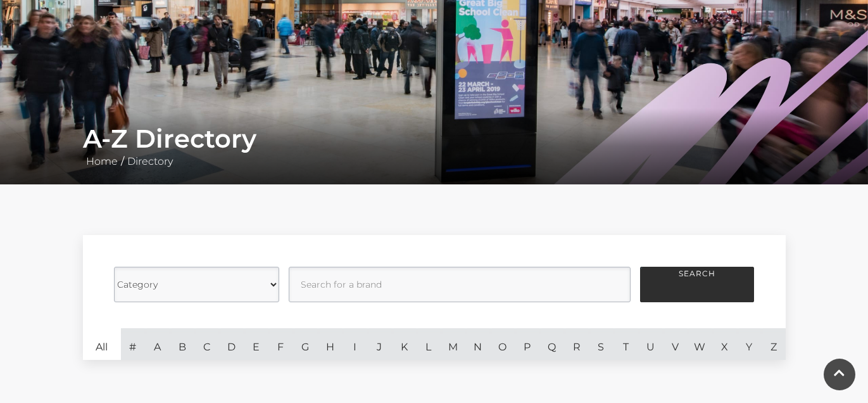 The image size is (868, 403). What do you see at coordinates (626, 344) in the screenshot?
I see `a: T` at bounding box center [626, 344].